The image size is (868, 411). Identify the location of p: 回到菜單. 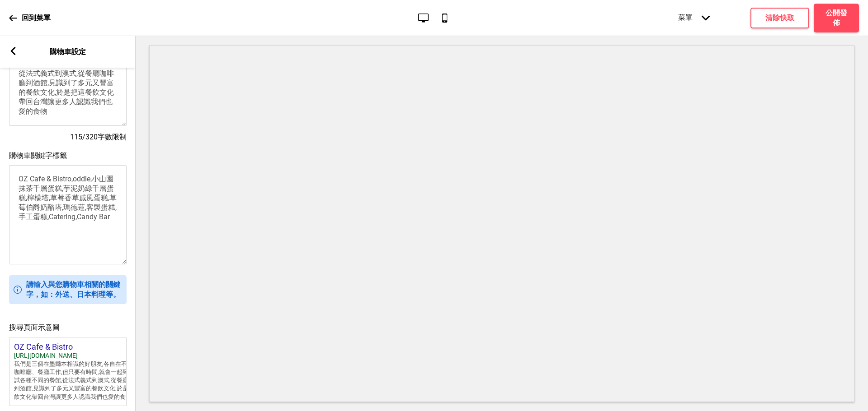
(36, 18).